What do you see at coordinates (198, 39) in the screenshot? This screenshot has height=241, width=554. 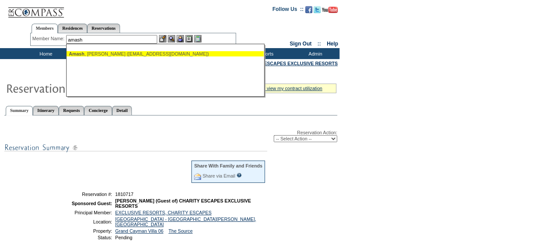 I see `img: b_calculator.gif` at bounding box center [198, 39].